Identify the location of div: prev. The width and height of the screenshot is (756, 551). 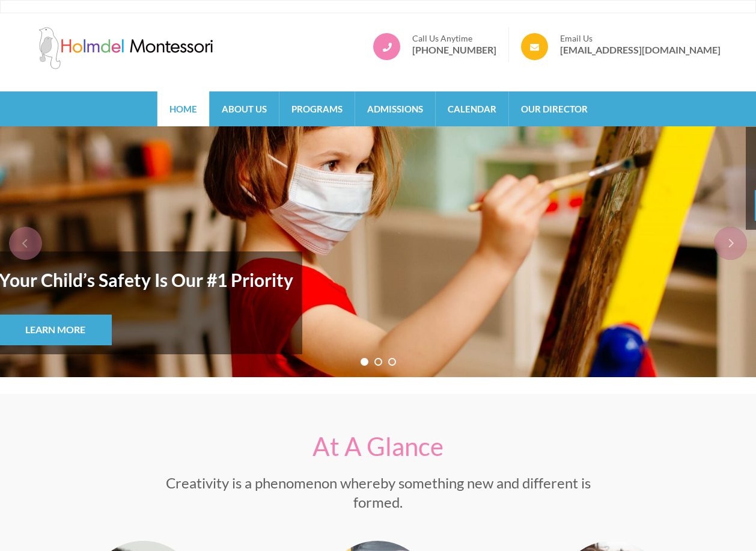
(25, 243).